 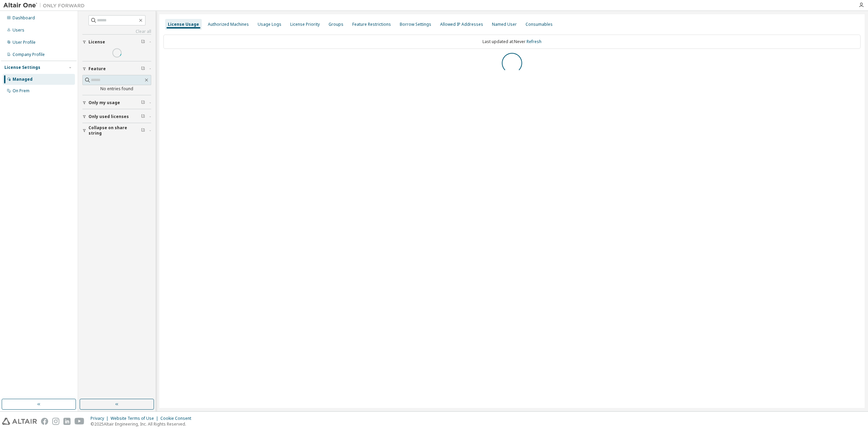 What do you see at coordinates (512, 41) in the screenshot?
I see `div: Last updated at: Never` at bounding box center [512, 41].